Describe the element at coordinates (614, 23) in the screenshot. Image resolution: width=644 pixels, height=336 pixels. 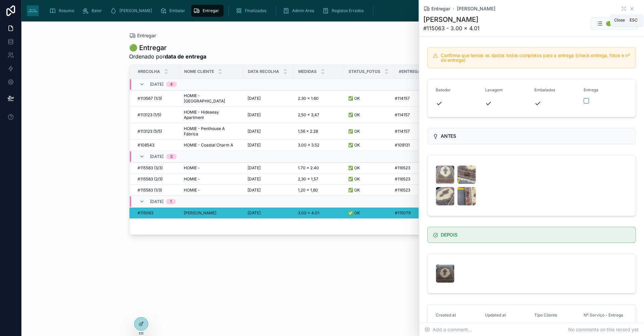
I see `button: 🟢 Entregar` at that location.